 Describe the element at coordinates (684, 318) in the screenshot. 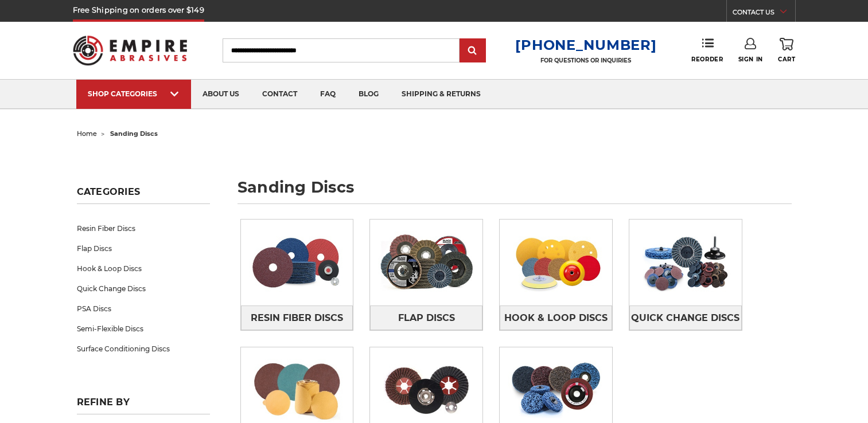

I see `span: Quick Change Discs` at that location.